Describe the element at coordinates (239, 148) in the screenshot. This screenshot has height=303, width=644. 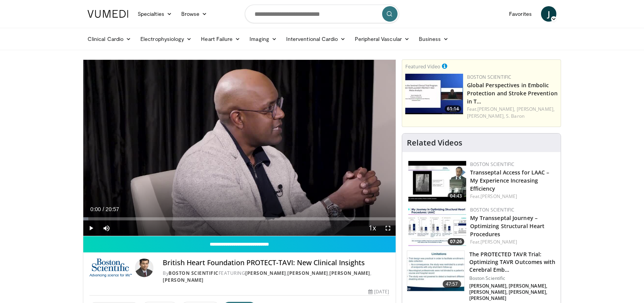
I see `video-js: Video Player` at that location.